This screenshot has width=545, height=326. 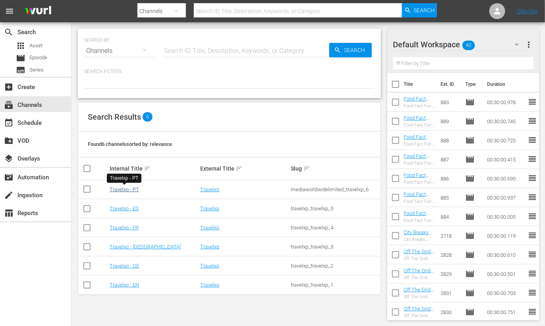 What do you see at coordinates (450, 102) in the screenshot?
I see `td: 883` at bounding box center [450, 102].